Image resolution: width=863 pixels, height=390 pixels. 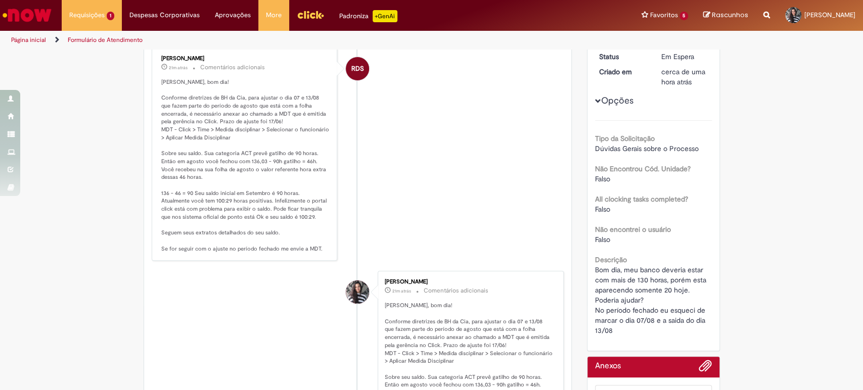 What do you see at coordinates (625, 139) in the screenshot?
I see `b: Tipo da Solicitação` at bounding box center [625, 139].